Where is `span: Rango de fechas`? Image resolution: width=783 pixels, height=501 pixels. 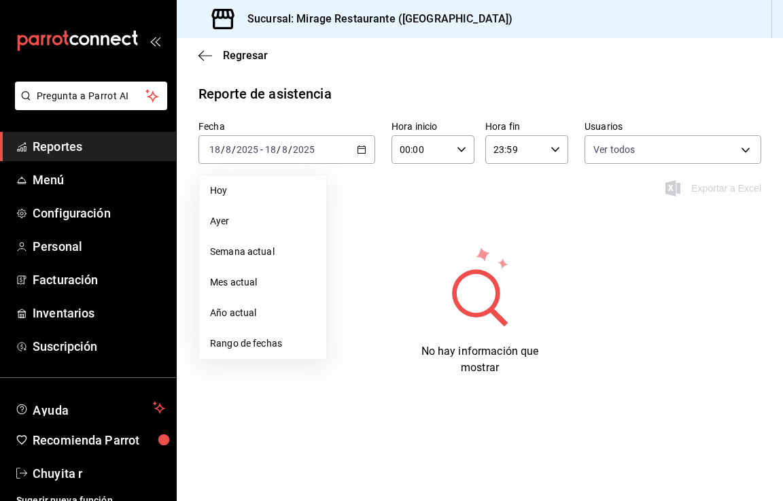 span: Rango de fechas is located at coordinates (262, 343).